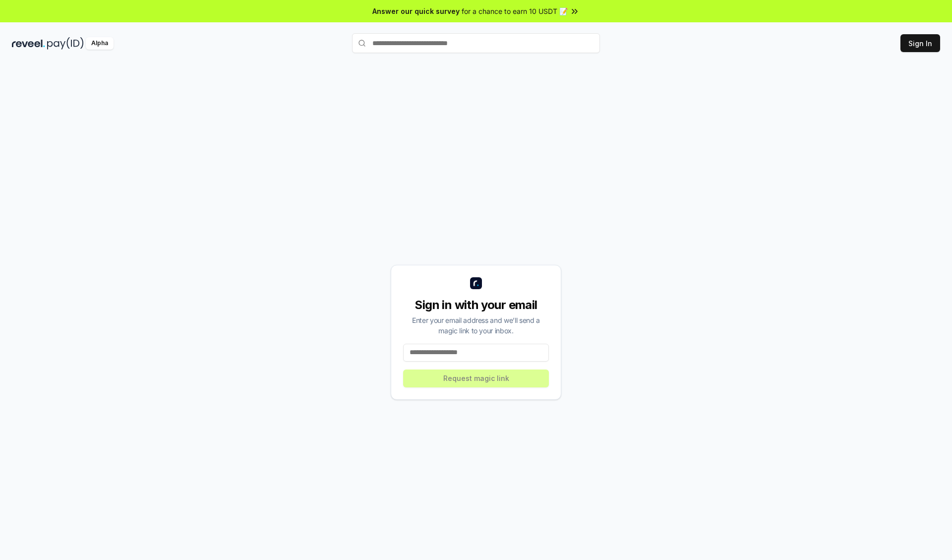 The width and height of the screenshot is (952, 560). Describe the element at coordinates (476, 325) in the screenshot. I see `div: Enter your email address and we’ll send a magic link to your inbox.` at that location.